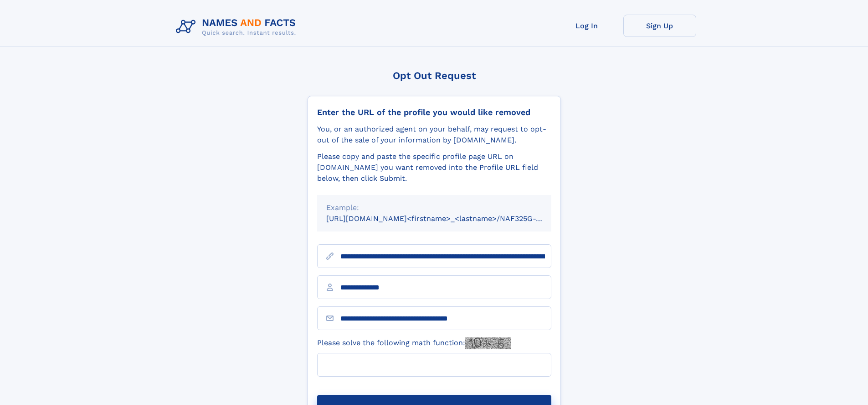 This screenshot has width=868, height=405. I want to click on div: You, or an authorized agent on your behalf, may request to opt-out of the sale of your informatio..., so click(434, 135).